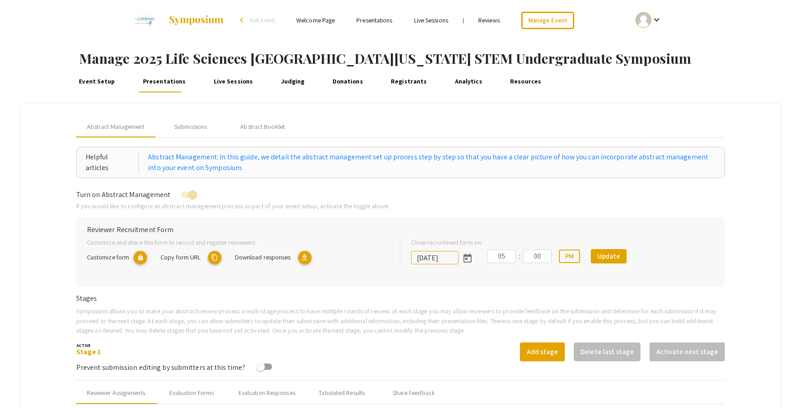  Describe the element at coordinates (215, 257) in the screenshot. I see `mat-icon: copy URL` at that location.